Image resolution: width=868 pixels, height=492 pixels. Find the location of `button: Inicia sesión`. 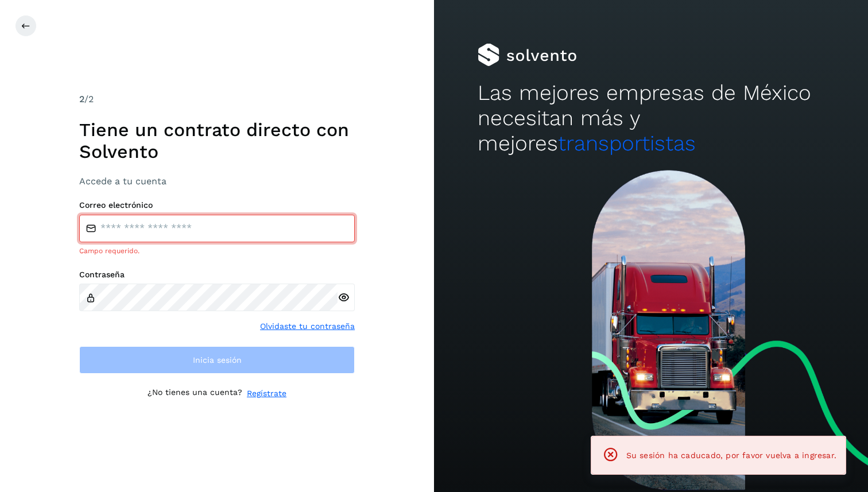

button: Inicia sesión is located at coordinates (217, 360).